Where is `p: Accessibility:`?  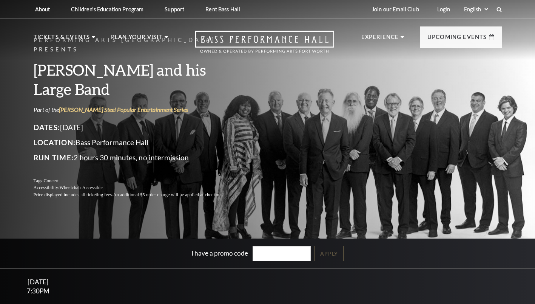
p: Accessibility: is located at coordinates (138, 187).